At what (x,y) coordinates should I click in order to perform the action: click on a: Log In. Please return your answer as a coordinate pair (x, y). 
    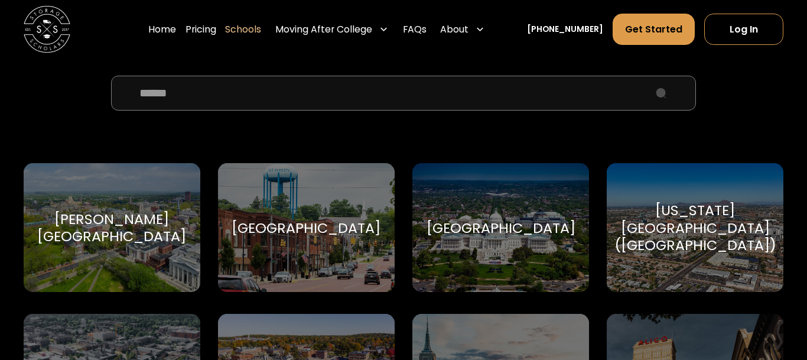
    Looking at the image, I should click on (744, 29).